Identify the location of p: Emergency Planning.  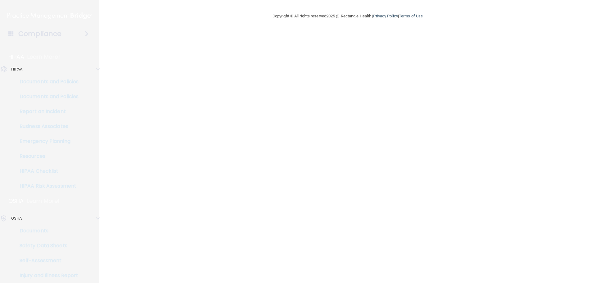
(46, 141).